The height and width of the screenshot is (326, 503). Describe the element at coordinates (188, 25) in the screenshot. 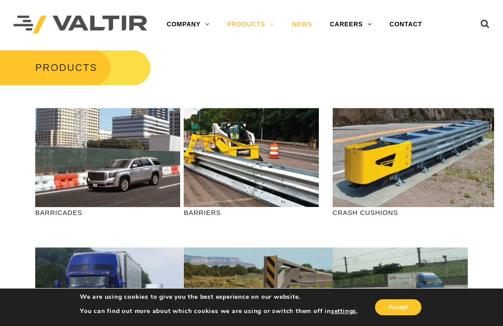

I see `a: COMPANY` at that location.